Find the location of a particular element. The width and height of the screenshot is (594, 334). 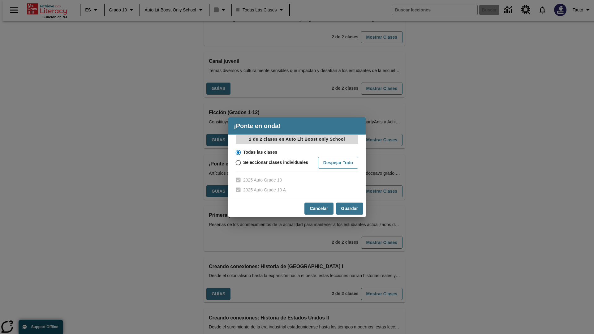

button: Guardar is located at coordinates (349, 208).